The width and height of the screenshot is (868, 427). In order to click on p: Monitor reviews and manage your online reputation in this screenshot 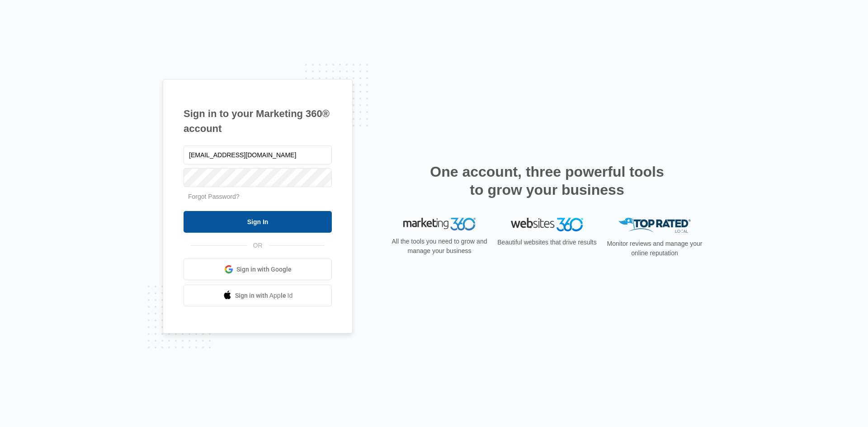, I will do `click(655, 249)`.